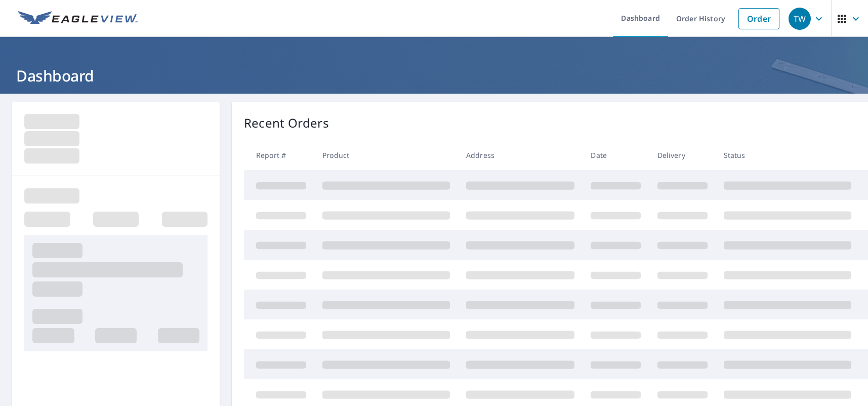  What do you see at coordinates (386, 155) in the screenshot?
I see `th: Product` at bounding box center [386, 155].